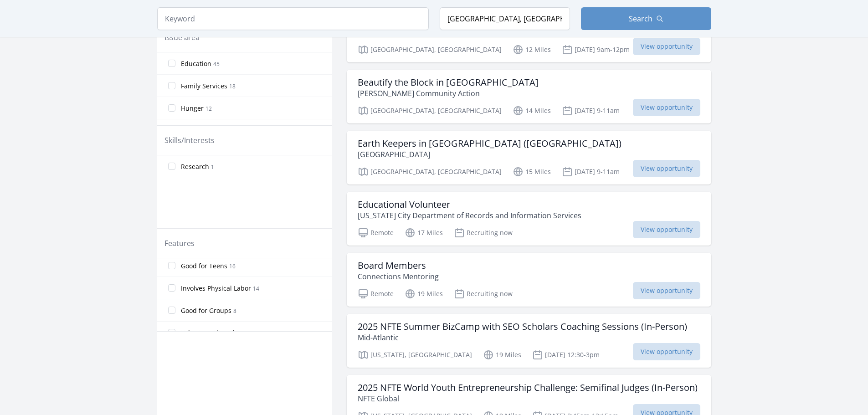 The height and width of the screenshot is (415, 868). Describe the element at coordinates (172, 288) in the screenshot. I see `input: Involves Physical Labor 14` at that location.